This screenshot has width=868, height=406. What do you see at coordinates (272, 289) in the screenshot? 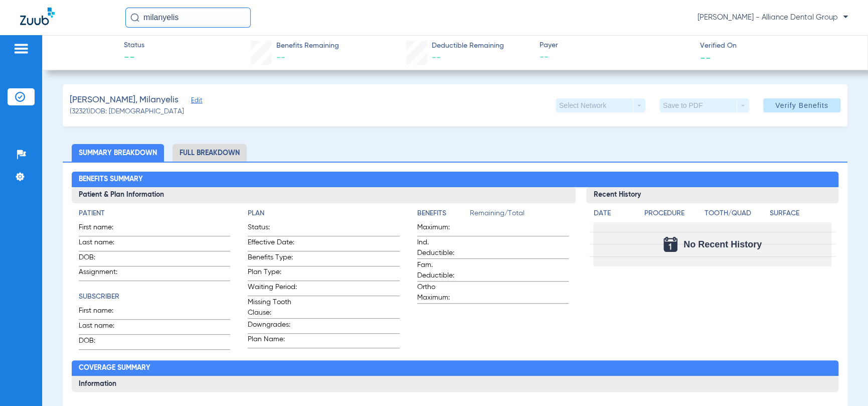
I see `span: Waiting Period:` at bounding box center [272, 289].